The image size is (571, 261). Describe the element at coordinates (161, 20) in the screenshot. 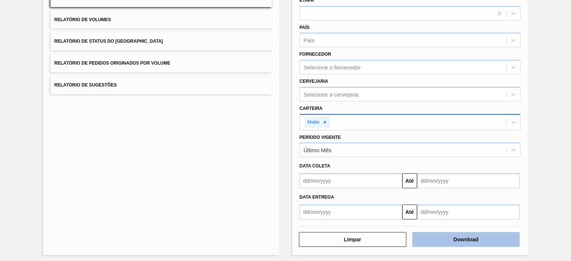

I see `button: Relatório de Volumes` at that location.